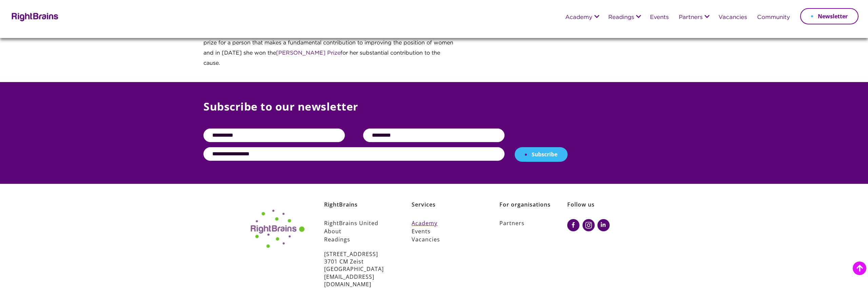  I want to click on h6: Follow us, so click(596, 210).